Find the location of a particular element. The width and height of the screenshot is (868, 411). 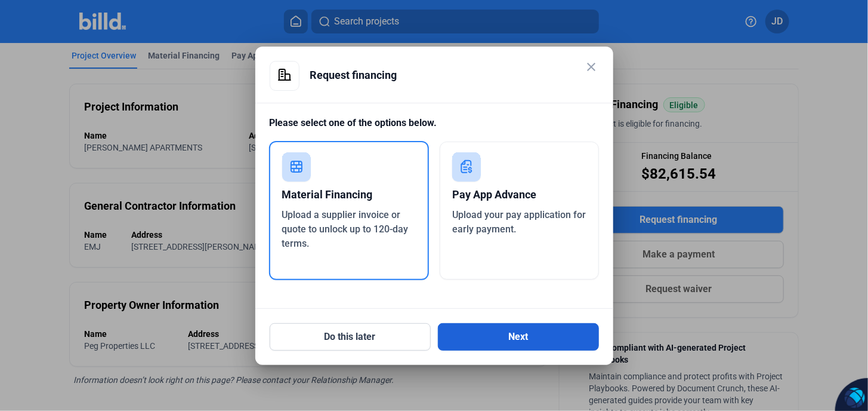

span: Upload your pay application for early payment. is located at coordinates (519, 222).